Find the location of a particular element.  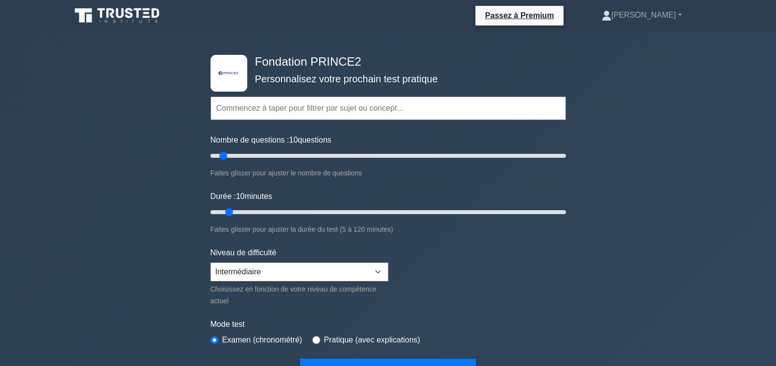

font: Nombre de questions : is located at coordinates (250, 140).